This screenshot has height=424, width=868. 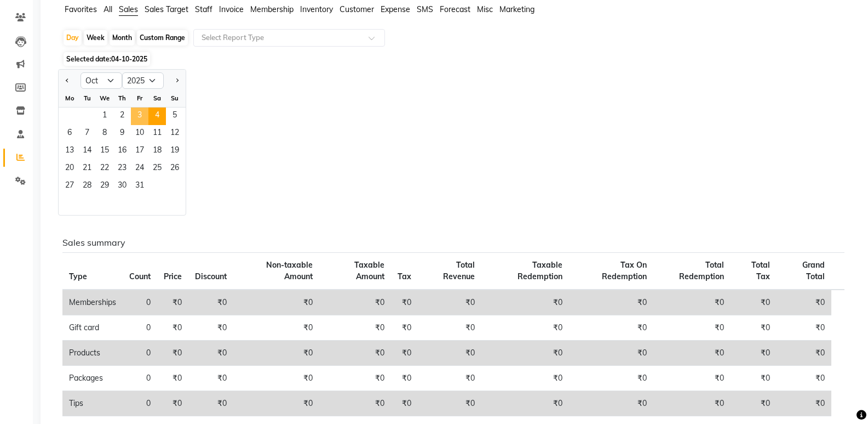 I want to click on div: Sunday, October 26, 2025, so click(x=174, y=169).